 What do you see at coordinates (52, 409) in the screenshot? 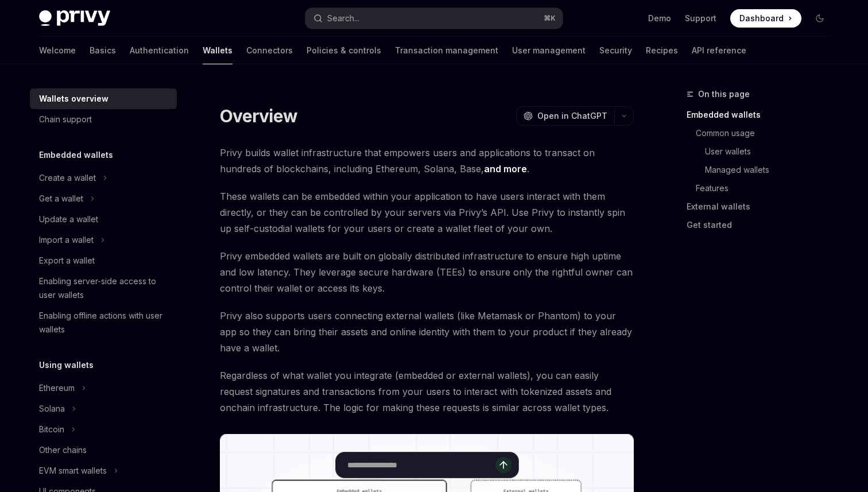
I see `div: Solana` at bounding box center [52, 409].